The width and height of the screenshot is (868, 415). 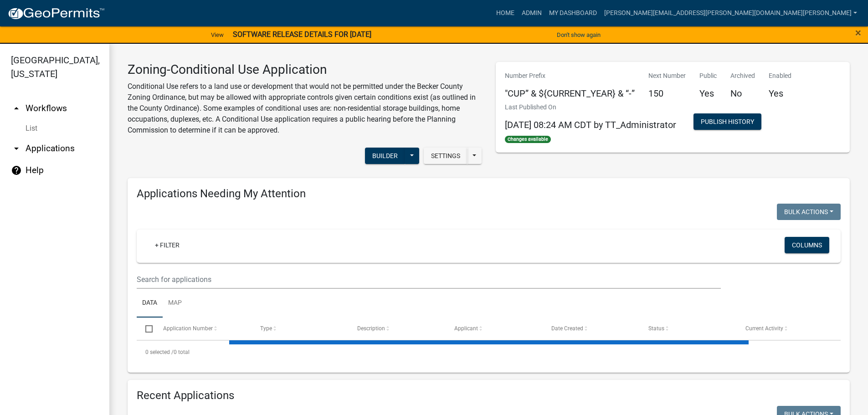 I want to click on p: Last Published On, so click(x=590, y=107).